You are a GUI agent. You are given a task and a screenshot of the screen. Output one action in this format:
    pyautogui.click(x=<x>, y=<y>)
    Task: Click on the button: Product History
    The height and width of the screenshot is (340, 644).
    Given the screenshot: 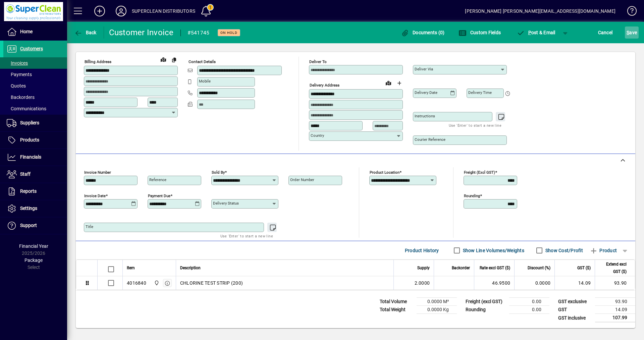 What is the action you would take?
    pyautogui.click(x=422, y=251)
    